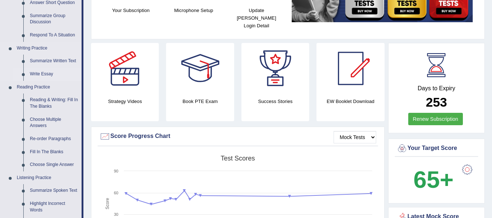  Describe the element at coordinates (54, 191) in the screenshot. I see `a: Summarize Spoken Text` at that location.